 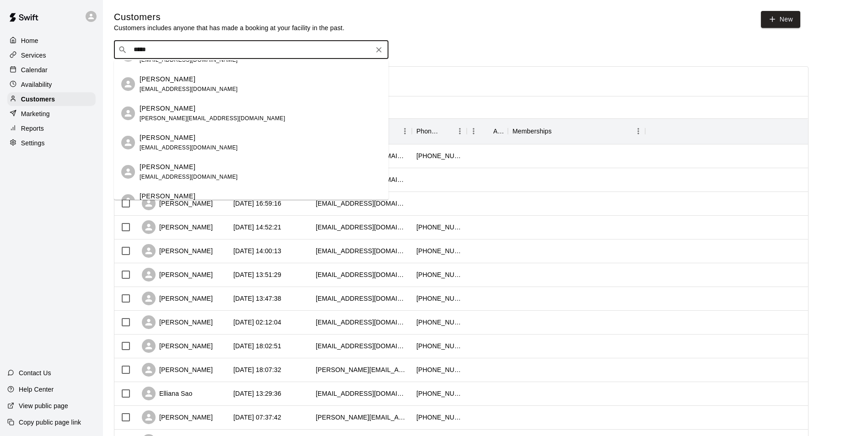 I want to click on div: 2025-10-02 13:47:38, so click(x=257, y=299).